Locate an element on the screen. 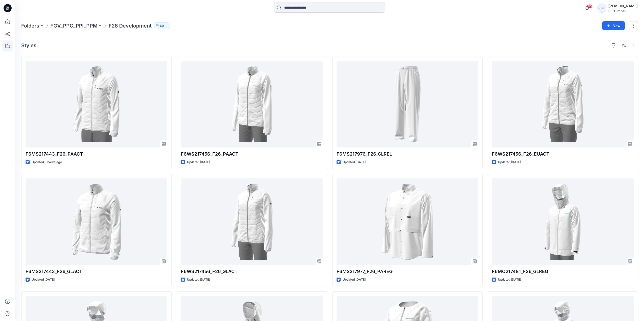 This screenshot has height=321, width=644. a: F6MS217443_F26_PAACT is located at coordinates (96, 104).